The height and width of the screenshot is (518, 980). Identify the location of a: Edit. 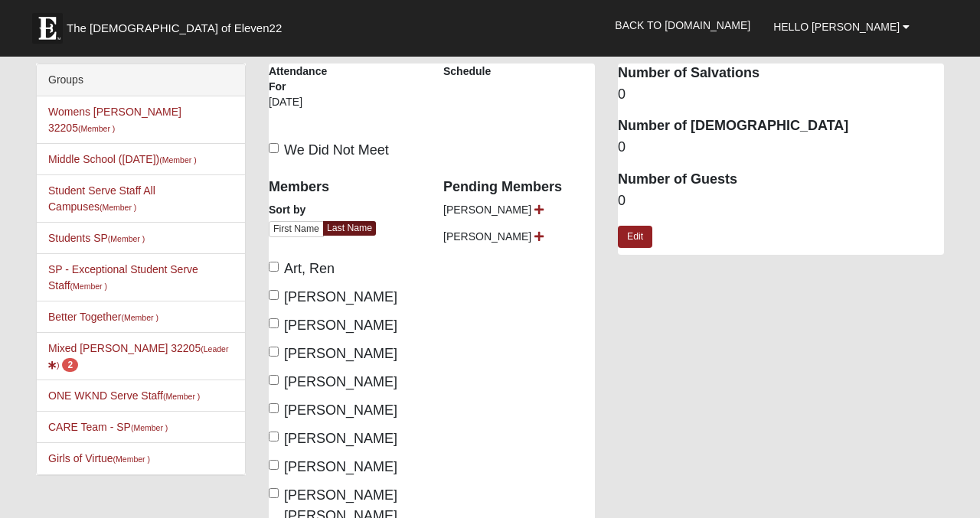
(635, 237).